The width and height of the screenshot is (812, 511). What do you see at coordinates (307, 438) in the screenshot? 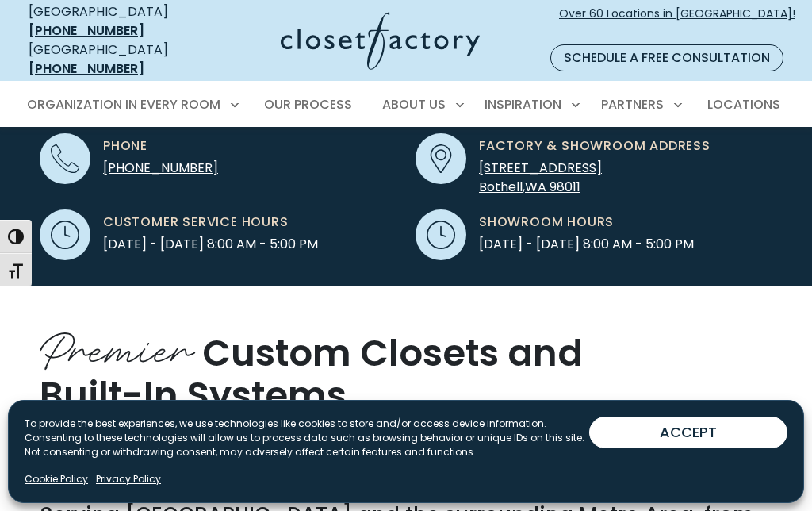
I see `p: To provide the best experiences, we use technologies like cookies to store and/or access device i...` at bounding box center [307, 438].